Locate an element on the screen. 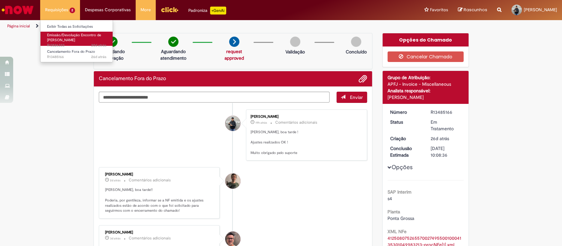  a: request approved is located at coordinates (234, 55).